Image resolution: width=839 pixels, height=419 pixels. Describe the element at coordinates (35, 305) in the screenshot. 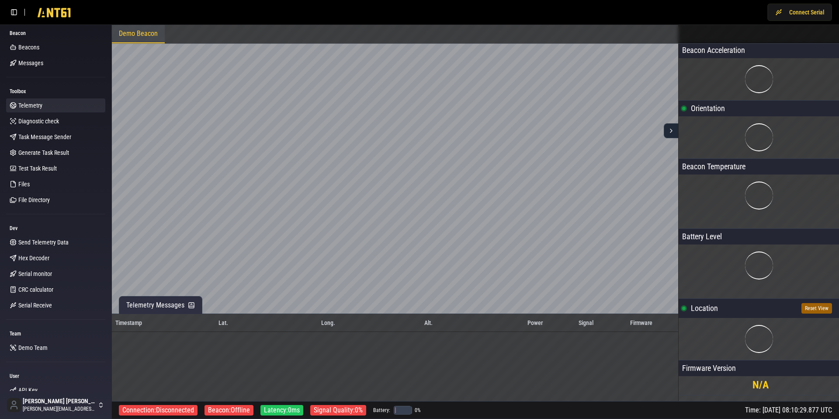

I see `span: Serial Receive` at that location.